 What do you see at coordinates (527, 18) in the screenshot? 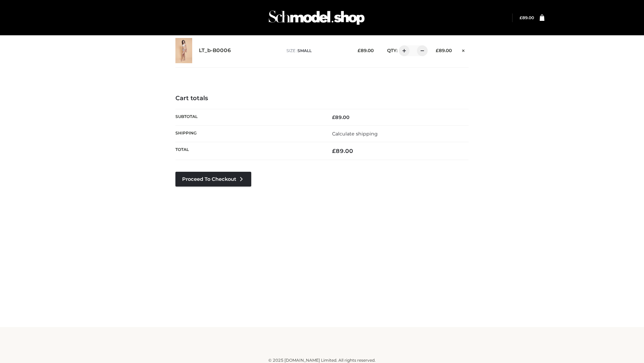
I see `a: £89.00` at bounding box center [527, 18].